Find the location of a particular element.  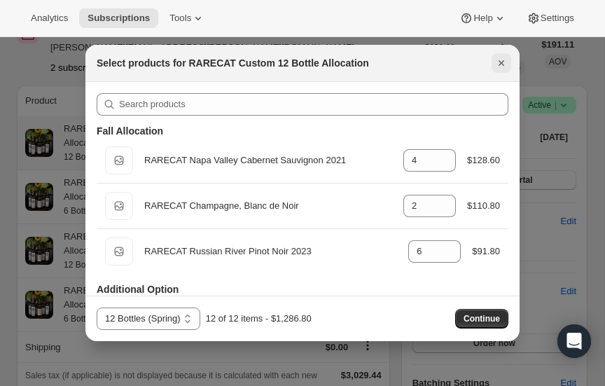

span: Settings is located at coordinates (557, 18).